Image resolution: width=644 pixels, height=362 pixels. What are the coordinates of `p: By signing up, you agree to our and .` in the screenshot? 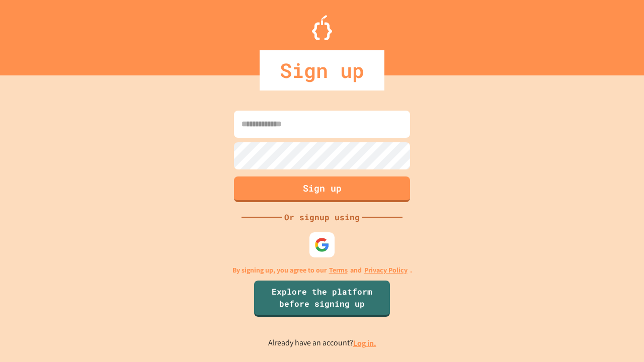 It's located at (322, 270).